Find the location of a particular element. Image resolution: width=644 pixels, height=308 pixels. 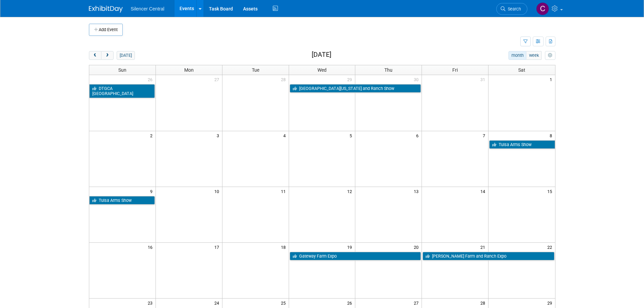

span: 7 is located at coordinates (486, 135).